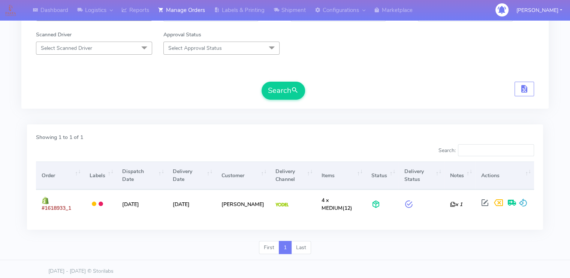 Image resolution: width=570 pixels, height=278 pixels. I want to click on img: Yodel, so click(282, 205).